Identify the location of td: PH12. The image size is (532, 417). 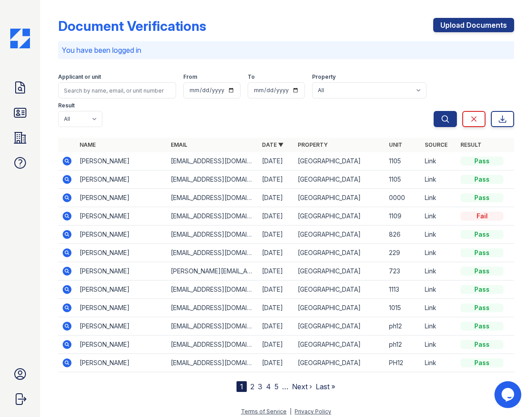
(403, 363).